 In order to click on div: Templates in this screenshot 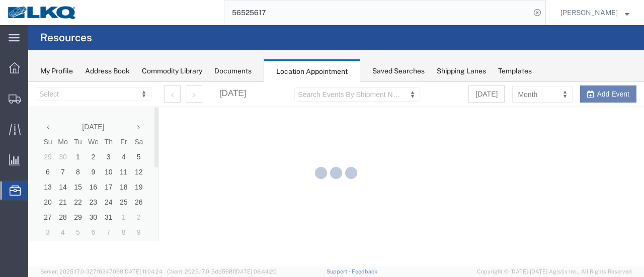, I will do `click(515, 71)`.